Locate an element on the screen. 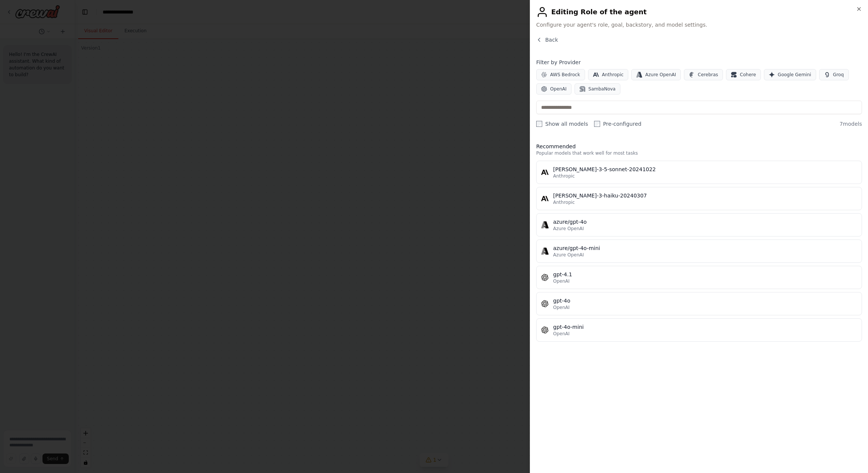  button: gpt-4oOpenAI is located at coordinates (699, 303).